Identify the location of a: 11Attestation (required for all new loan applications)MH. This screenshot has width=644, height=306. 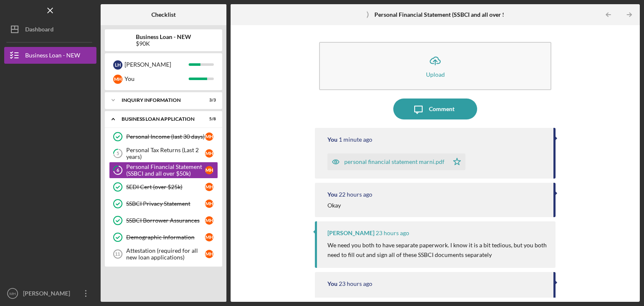
(163, 254).